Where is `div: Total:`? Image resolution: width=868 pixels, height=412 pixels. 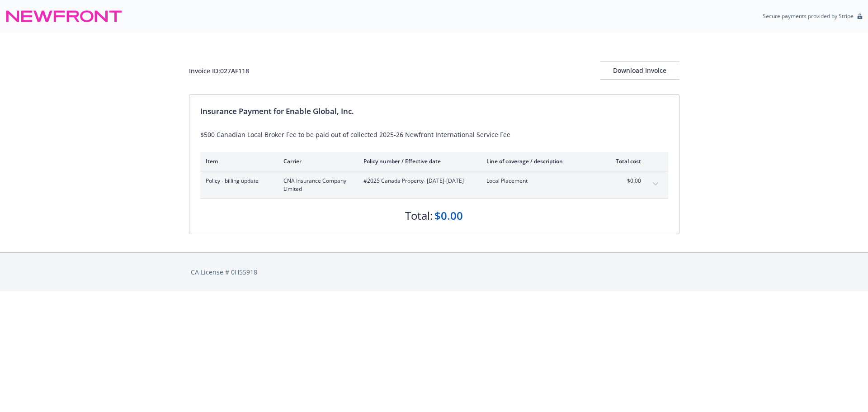 div: Total: is located at coordinates (419, 216).